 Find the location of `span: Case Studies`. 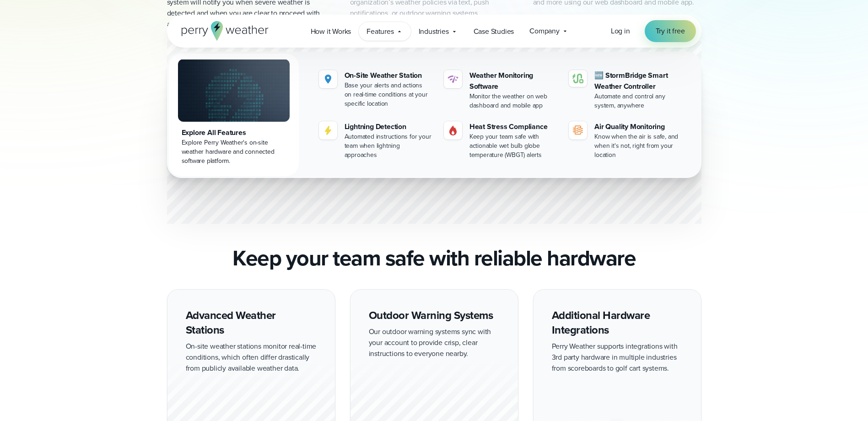

span: Case Studies is located at coordinates (494, 32).